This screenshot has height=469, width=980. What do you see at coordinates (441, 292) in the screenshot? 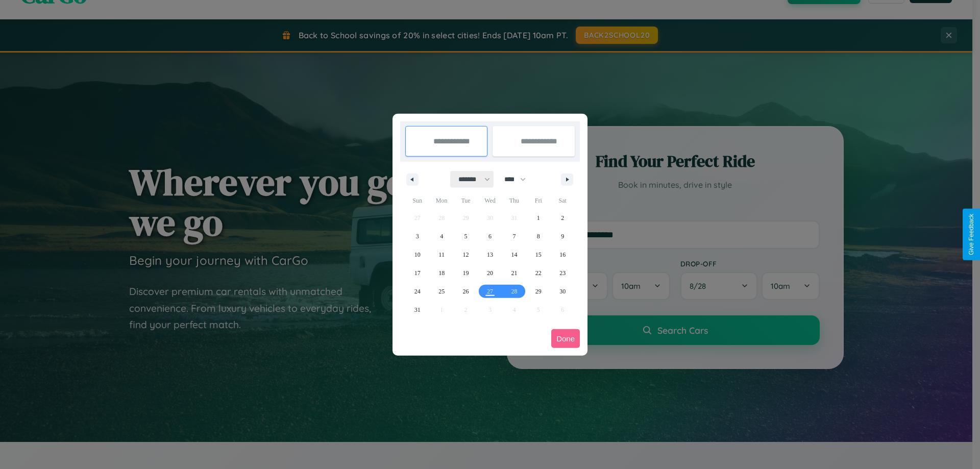
I see `button: 25` at bounding box center [441, 292].